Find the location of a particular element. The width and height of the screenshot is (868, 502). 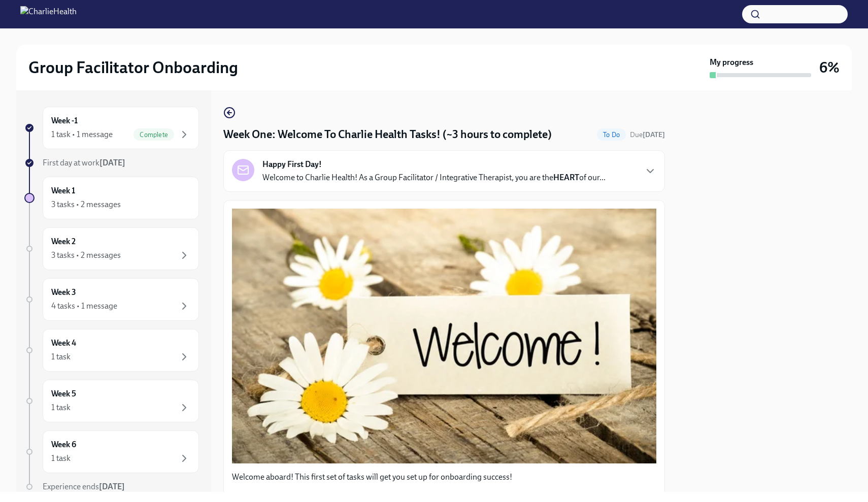

span: Due is located at coordinates (648, 134).